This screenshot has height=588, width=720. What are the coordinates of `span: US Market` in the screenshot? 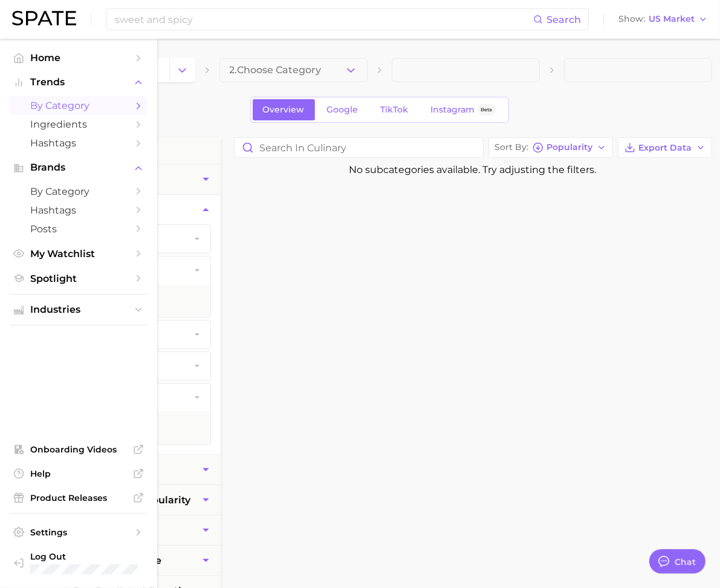 It's located at (672, 19).